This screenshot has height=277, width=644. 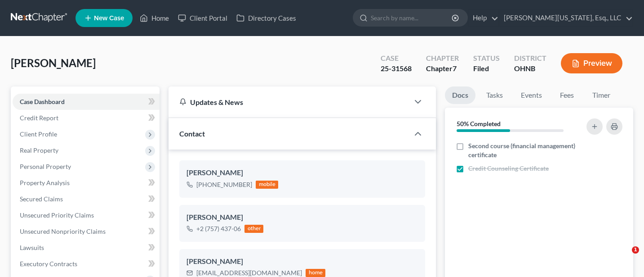 What do you see at coordinates (86, 102) in the screenshot?
I see `a: Case Dashboard` at bounding box center [86, 102].